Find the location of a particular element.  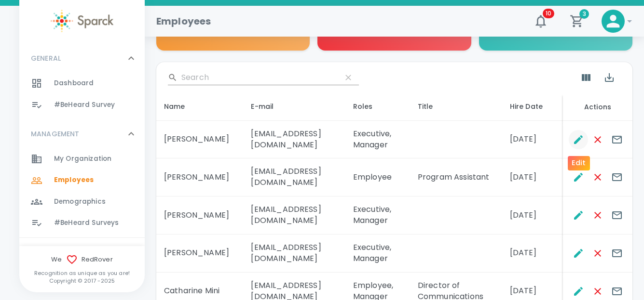

div: Edit is located at coordinates (579, 163).